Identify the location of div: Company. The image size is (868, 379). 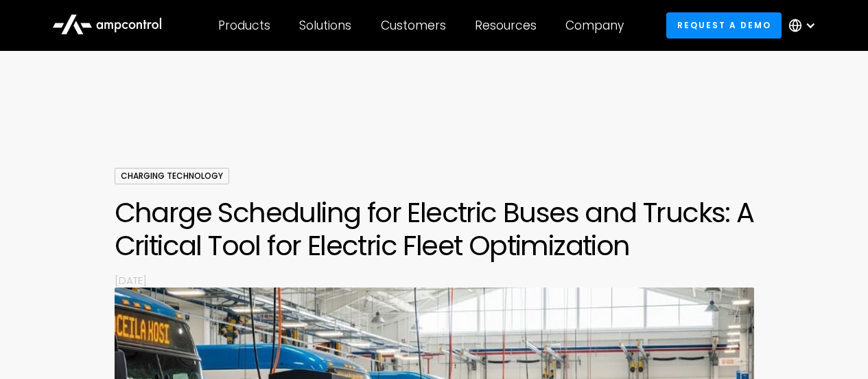
(594, 26).